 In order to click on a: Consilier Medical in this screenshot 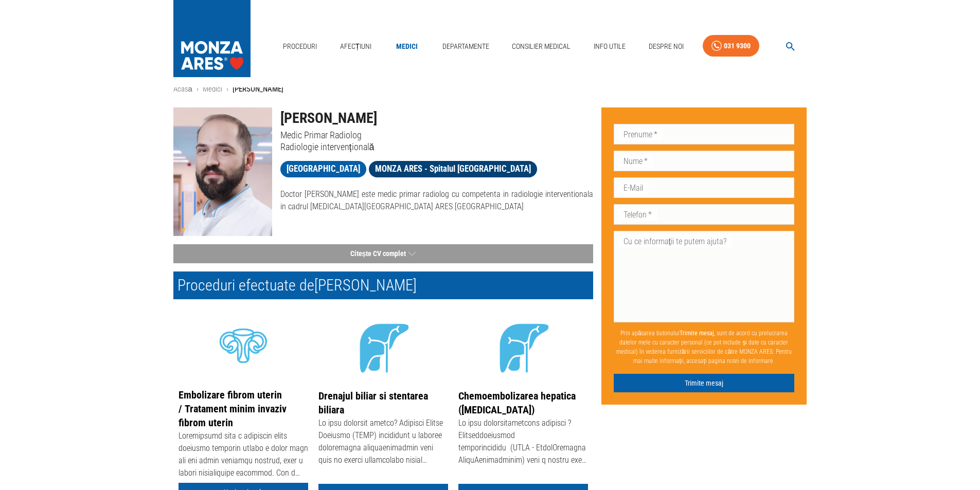, I will do `click(541, 46)`.